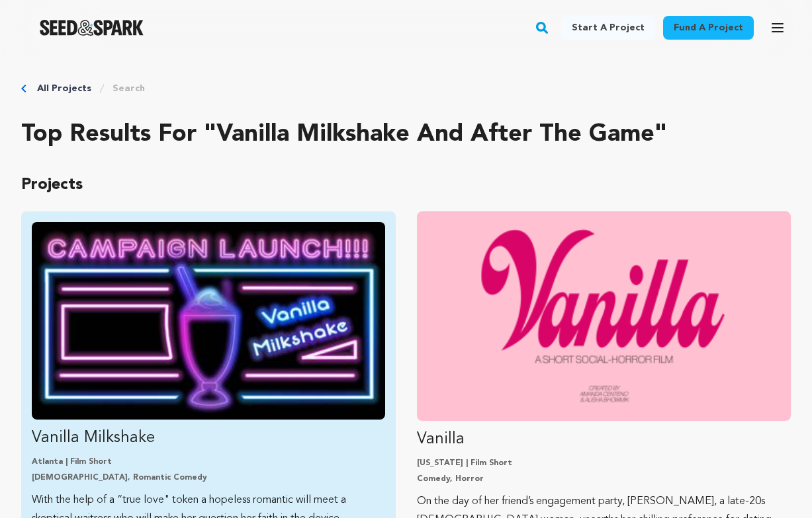  I want to click on a: Search, so click(128, 89).